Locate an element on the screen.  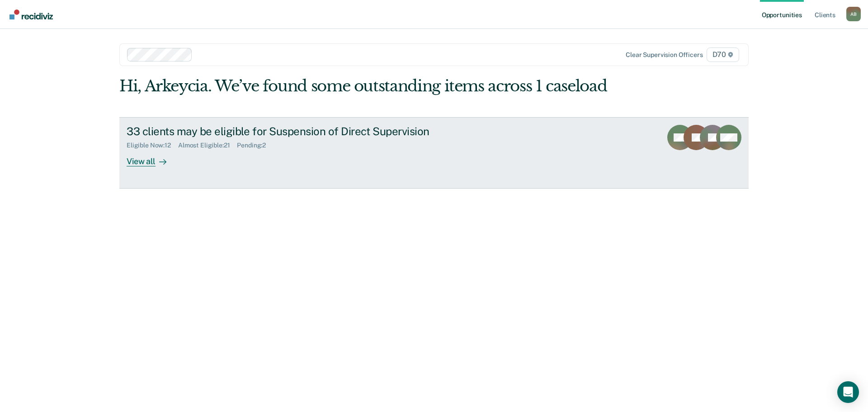
img: Recidiviz is located at coordinates (32, 15).